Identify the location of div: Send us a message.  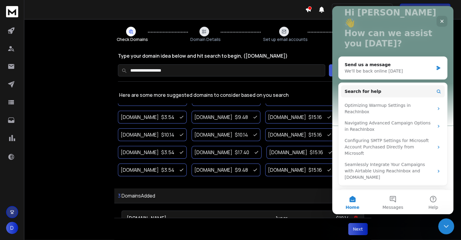
(57, 59).